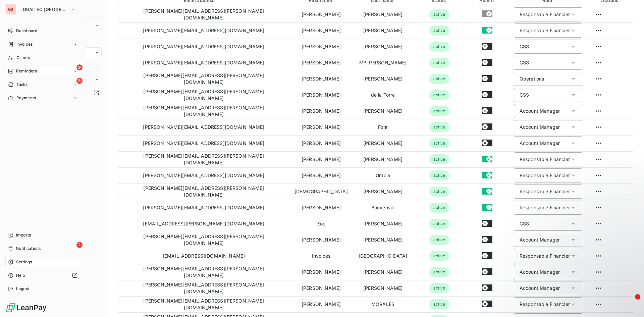 The height and width of the screenshot is (317, 644). Describe the element at coordinates (43, 276) in the screenshot. I see `a: Help` at that location.